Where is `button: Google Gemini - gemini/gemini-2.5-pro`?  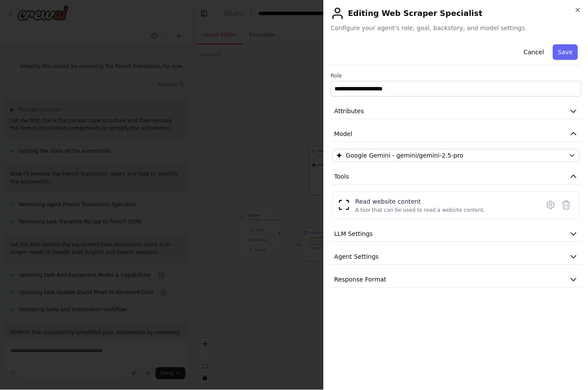 button: Google Gemini - gemini/gemini-2.5-pro is located at coordinates (456, 156).